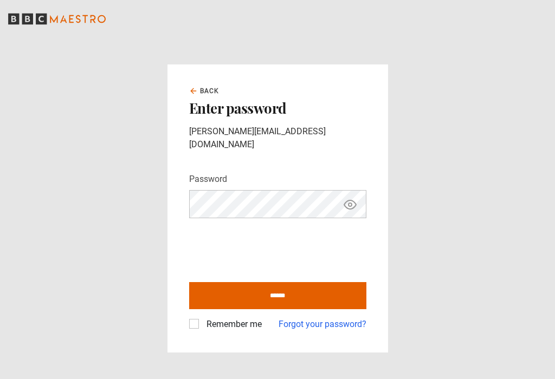 The image size is (555, 379). Describe the element at coordinates (57, 19) in the screenshot. I see `a: BBC Maestro` at that location.